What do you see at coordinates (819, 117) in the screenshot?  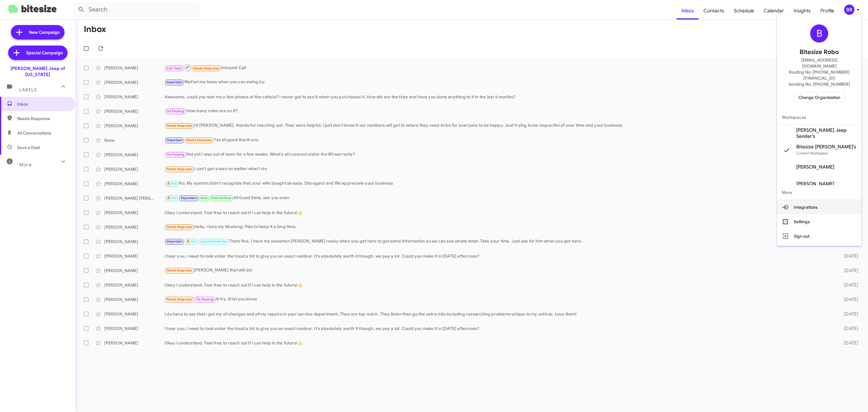 I see `span: Workspaces` at bounding box center [819, 117].